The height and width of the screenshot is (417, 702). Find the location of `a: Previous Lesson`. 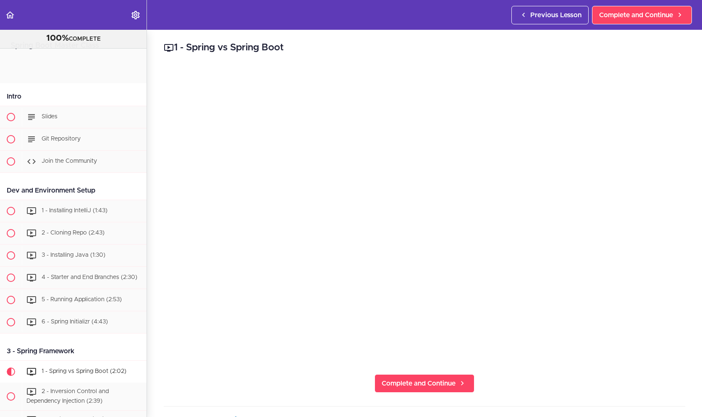

a: Previous Lesson is located at coordinates (550, 15).